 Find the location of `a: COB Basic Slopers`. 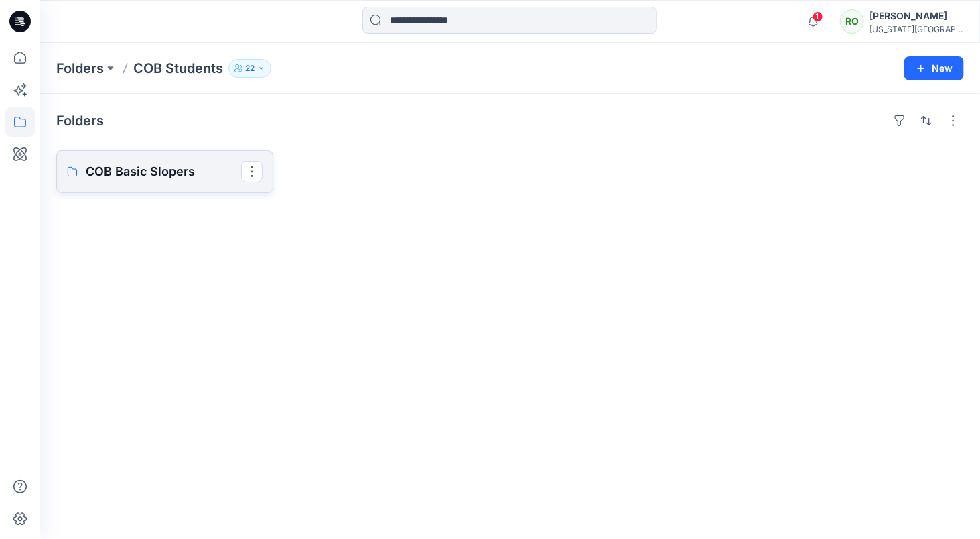

a: COB Basic Slopers is located at coordinates (165, 172).